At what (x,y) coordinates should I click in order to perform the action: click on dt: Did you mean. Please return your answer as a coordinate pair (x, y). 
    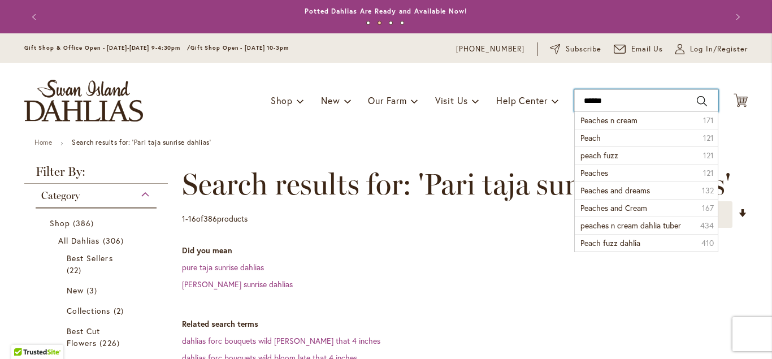
    Looking at the image, I should click on (464, 250).